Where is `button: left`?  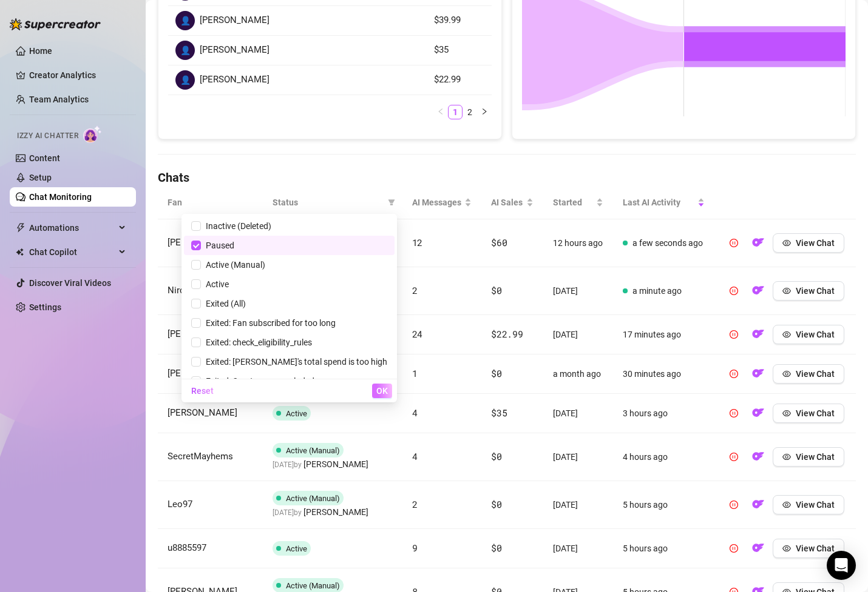 button: left is located at coordinates (440, 112).